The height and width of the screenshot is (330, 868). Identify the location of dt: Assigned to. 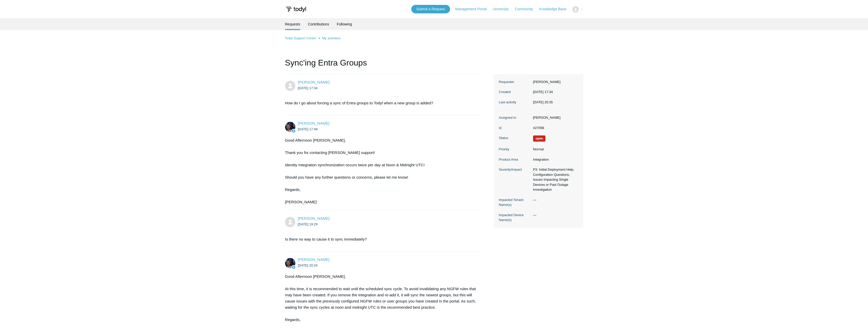
(515, 118).